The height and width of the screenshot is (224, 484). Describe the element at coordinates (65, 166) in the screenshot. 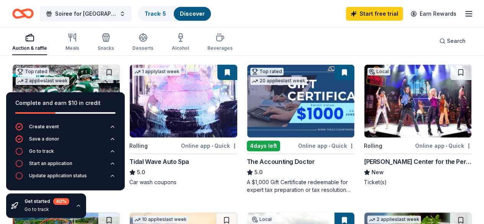

I see `button: Start an application` at that location.